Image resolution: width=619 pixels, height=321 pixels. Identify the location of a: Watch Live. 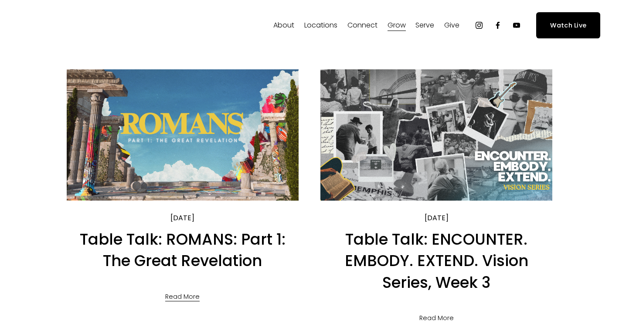
(568, 25).